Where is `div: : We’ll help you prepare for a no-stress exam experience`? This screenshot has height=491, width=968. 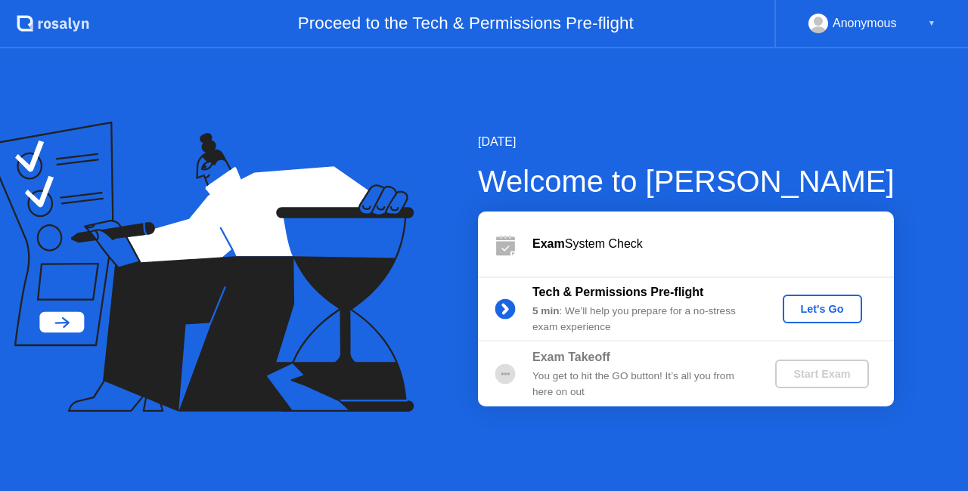
div: : We’ll help you prepare for a no-stress exam experience is located at coordinates (641, 319).